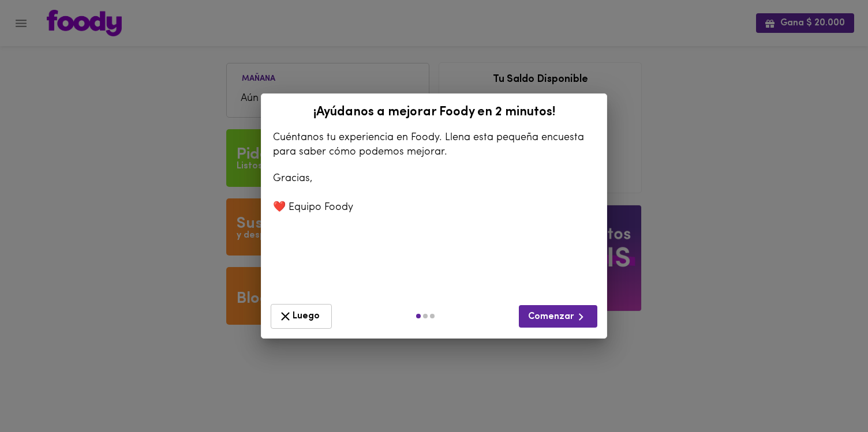 The height and width of the screenshot is (432, 868). I want to click on p: Gracias, ❤️ Equipo Foody, so click(434, 194).